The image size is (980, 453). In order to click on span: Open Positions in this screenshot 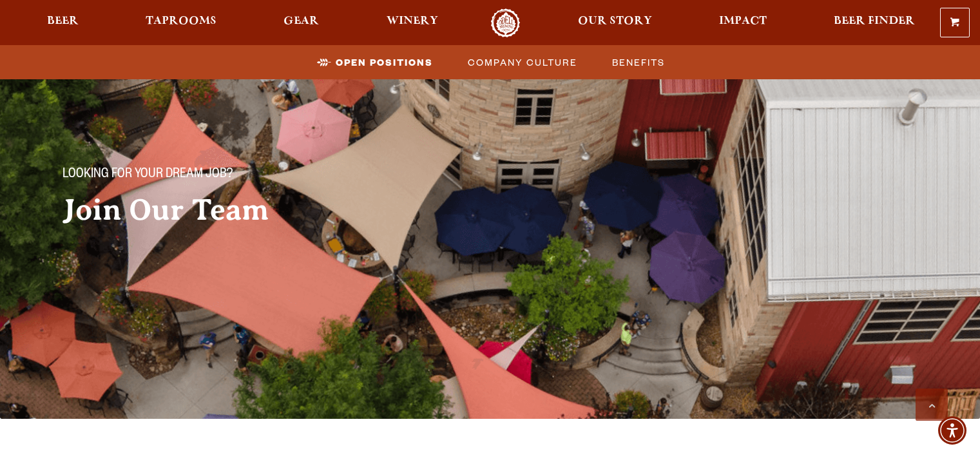, I will do `click(384, 62)`.